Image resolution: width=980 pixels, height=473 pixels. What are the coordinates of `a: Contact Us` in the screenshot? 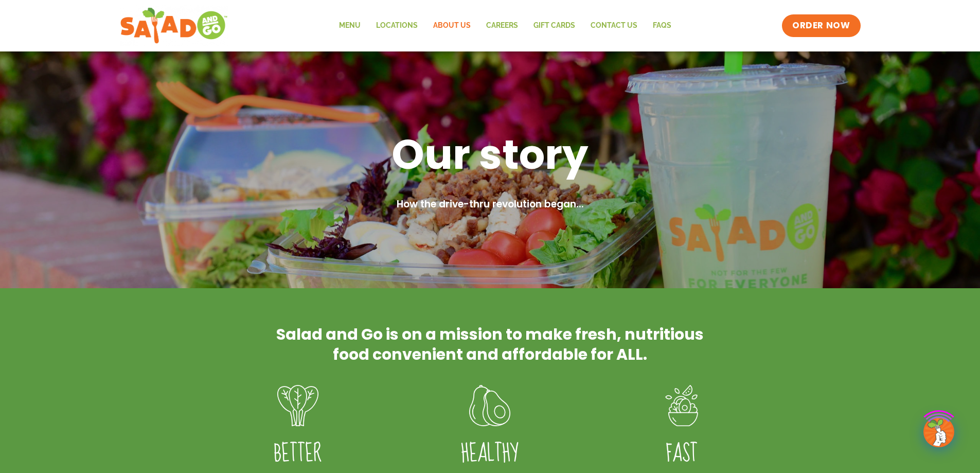 It's located at (614, 26).